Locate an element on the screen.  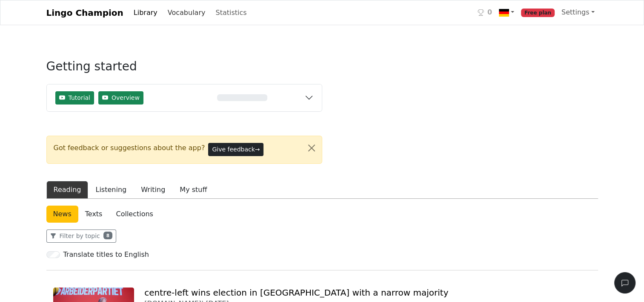
a: Settings is located at coordinates (578, 12).